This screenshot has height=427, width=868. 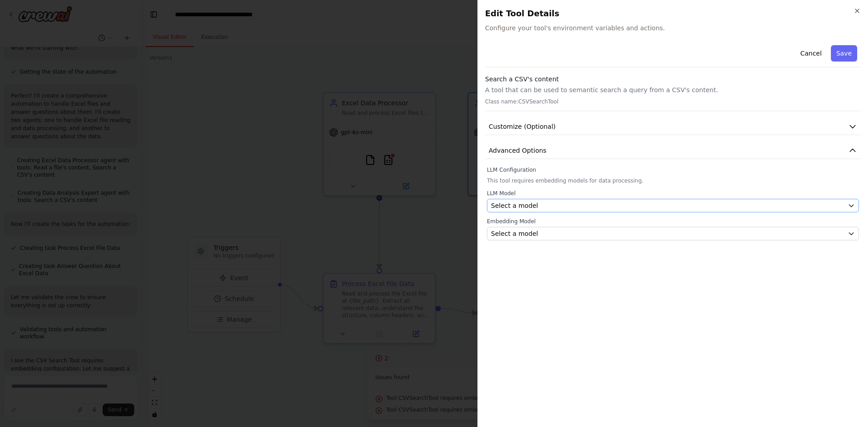 I want to click on label: LLM Configuration, so click(x=673, y=170).